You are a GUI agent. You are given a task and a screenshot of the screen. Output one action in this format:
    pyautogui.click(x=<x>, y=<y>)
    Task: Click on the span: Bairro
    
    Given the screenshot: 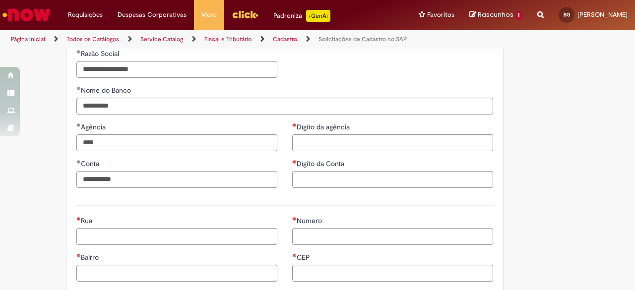 What is the action you would take?
    pyautogui.click(x=91, y=257)
    